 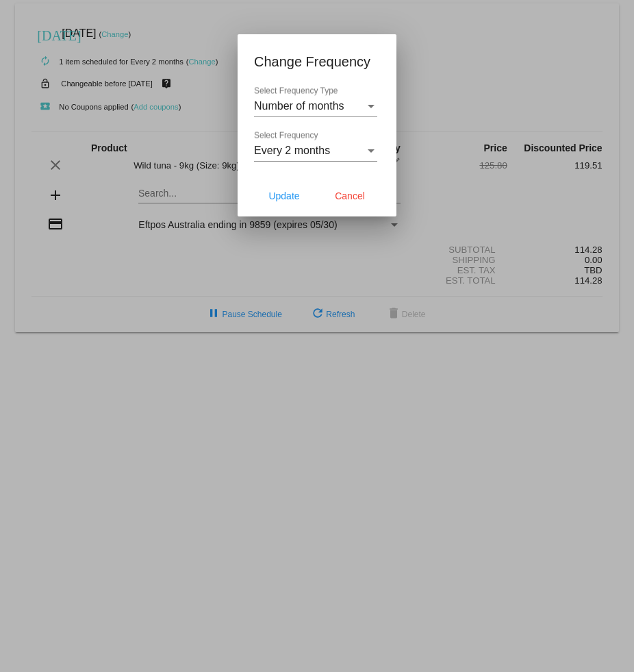 What do you see at coordinates (350, 196) in the screenshot?
I see `span: Cancel` at bounding box center [350, 196].